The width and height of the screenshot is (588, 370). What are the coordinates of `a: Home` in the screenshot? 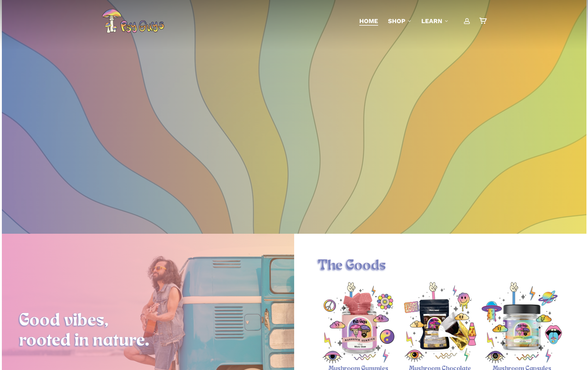 It's located at (369, 21).